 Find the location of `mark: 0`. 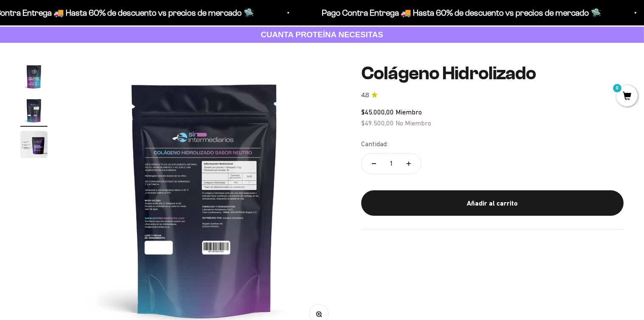

mark: 0 is located at coordinates (618, 88).